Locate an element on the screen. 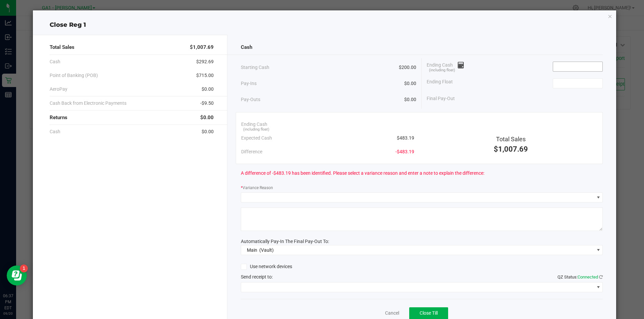 The image size is (644, 319). span: (Vault) is located at coordinates (266, 250).